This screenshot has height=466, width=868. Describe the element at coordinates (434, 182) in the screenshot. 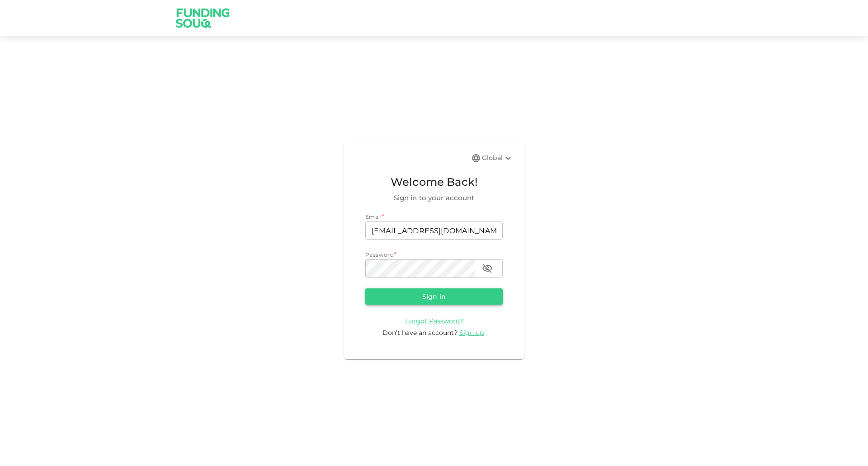

I see `span: Welcome Back!` at that location.